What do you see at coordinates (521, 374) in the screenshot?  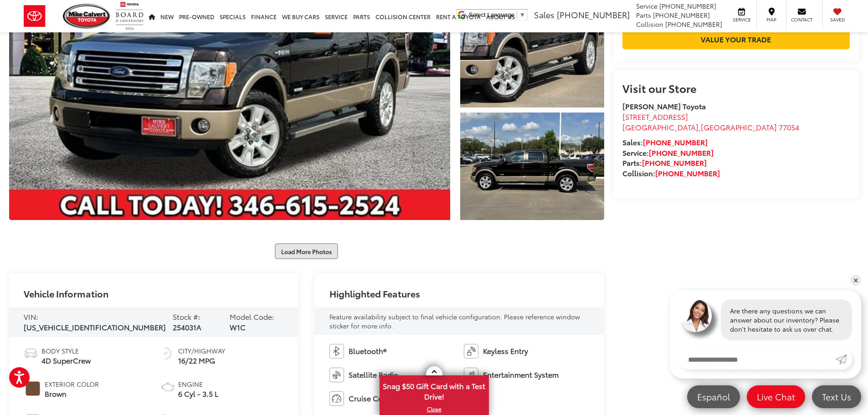 I see `span: Entertainment System` at bounding box center [521, 374].